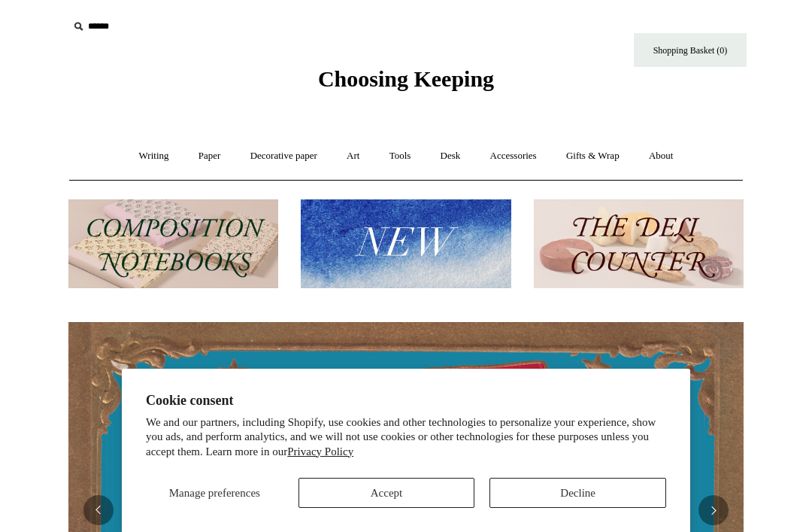 This screenshot has height=532, width=812. What do you see at coordinates (593, 156) in the screenshot?
I see `a: Gifts & Wrap` at bounding box center [593, 156].